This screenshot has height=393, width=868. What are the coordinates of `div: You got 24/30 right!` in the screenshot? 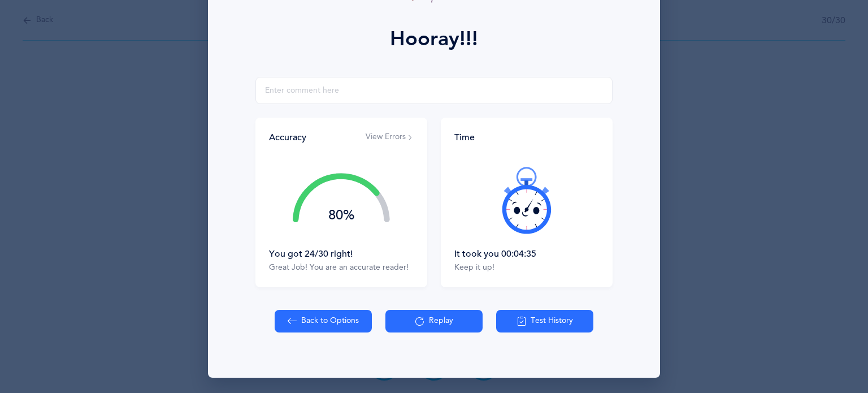 It's located at (341, 254).